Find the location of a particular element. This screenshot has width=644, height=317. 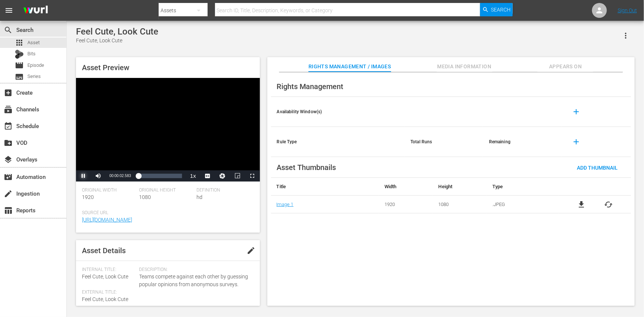

span: Create is located at coordinates (8, 93).